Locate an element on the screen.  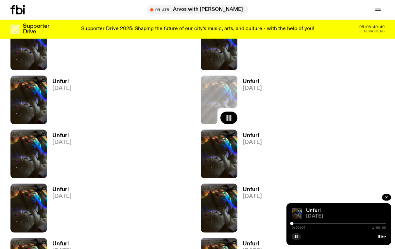
span: Remaining is located at coordinates (374, 31).